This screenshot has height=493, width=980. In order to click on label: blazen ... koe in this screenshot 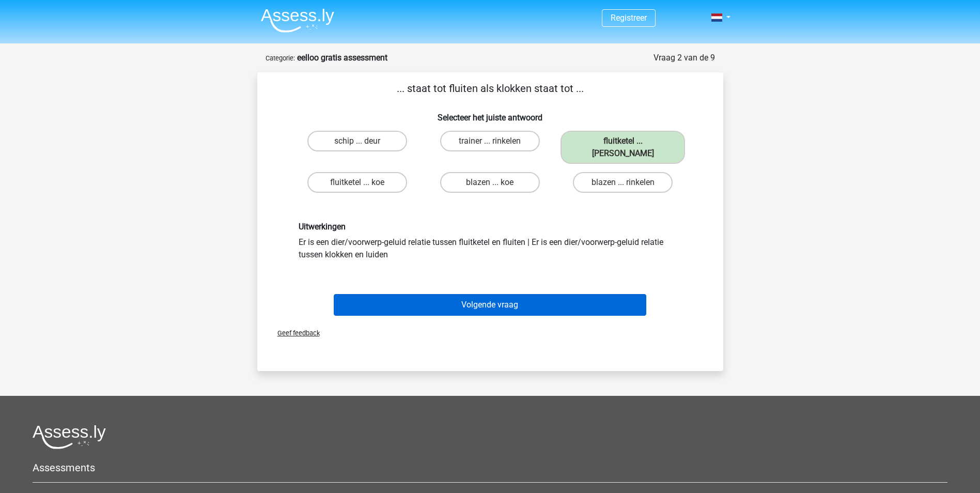, I will do `click(490, 182)`.